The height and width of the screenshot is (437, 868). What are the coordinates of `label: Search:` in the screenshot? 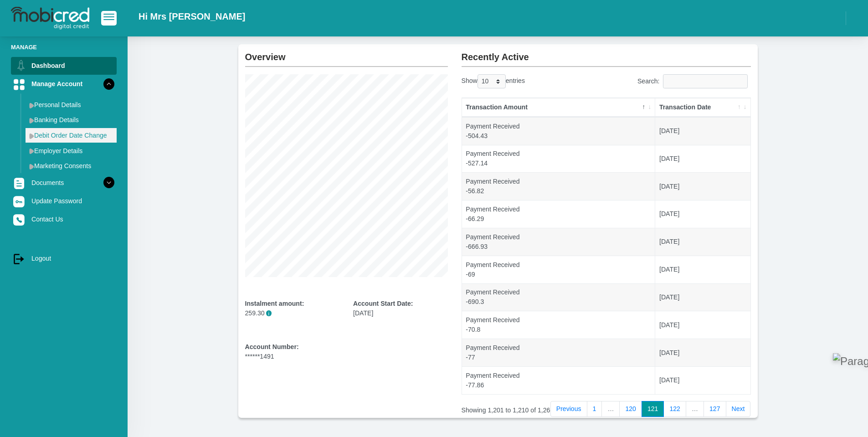 It's located at (694, 81).